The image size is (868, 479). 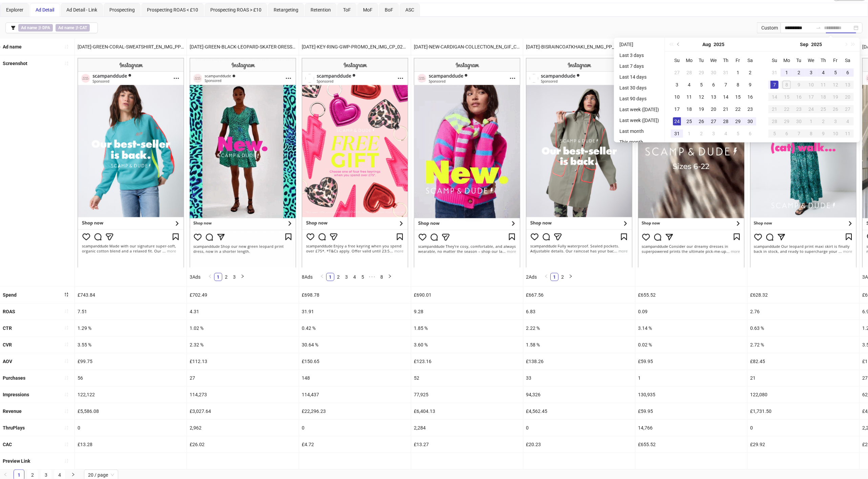 What do you see at coordinates (799, 60) in the screenshot?
I see `th: Tu` at bounding box center [799, 60].